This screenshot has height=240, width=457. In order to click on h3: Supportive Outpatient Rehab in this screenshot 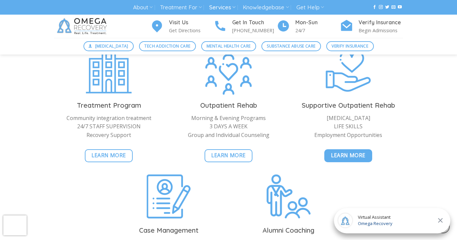, I will do `click(348, 105)`.